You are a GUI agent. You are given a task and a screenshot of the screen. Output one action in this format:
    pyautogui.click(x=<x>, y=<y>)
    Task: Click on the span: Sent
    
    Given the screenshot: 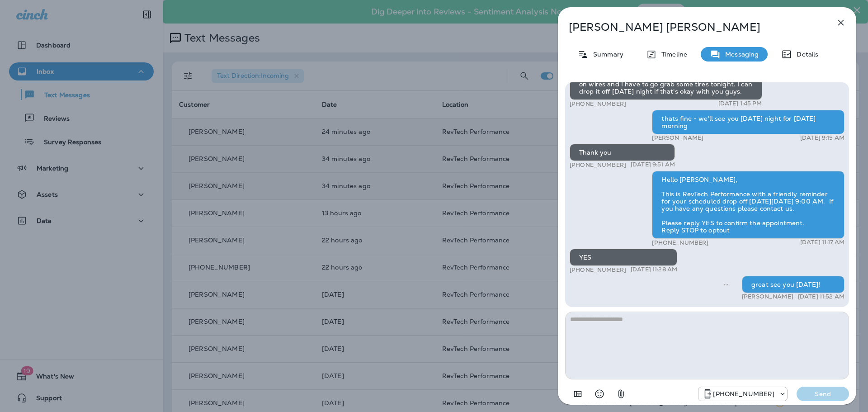 What is the action you would take?
    pyautogui.click(x=726, y=284)
    